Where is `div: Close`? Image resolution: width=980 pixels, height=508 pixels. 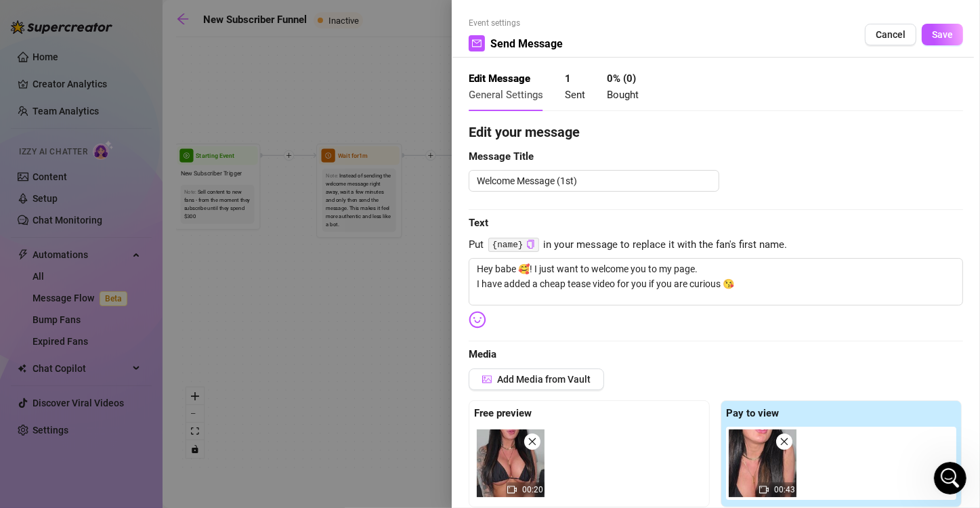
div: Close is located at coordinates (250, 17).